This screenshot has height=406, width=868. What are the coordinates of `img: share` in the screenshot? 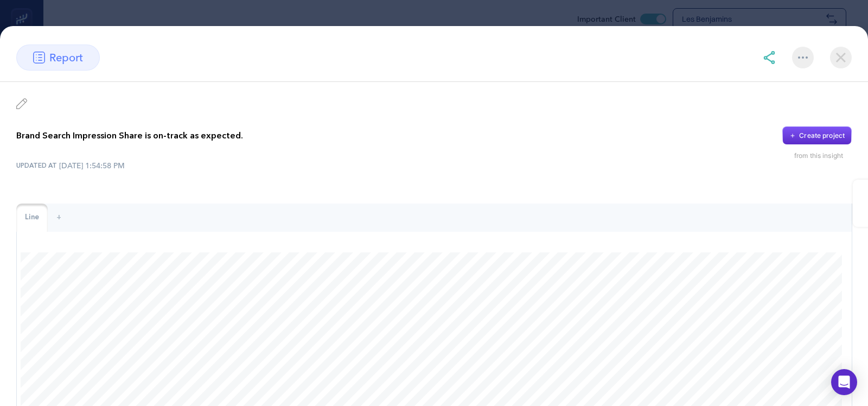 It's located at (770, 57).